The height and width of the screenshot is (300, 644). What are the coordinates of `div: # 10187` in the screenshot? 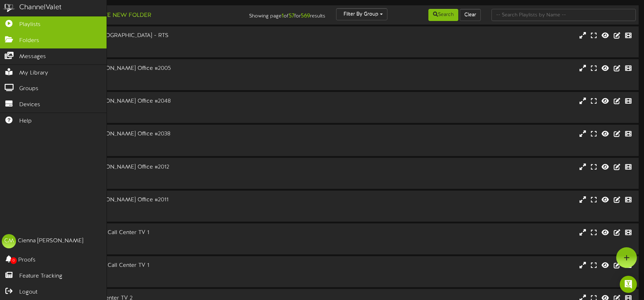 It's located at (152, 49).